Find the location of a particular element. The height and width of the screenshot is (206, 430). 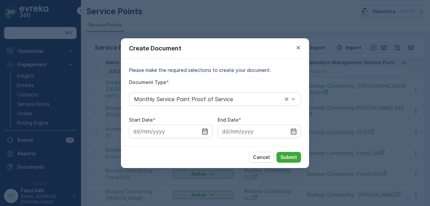

label: Start Date is located at coordinates (141, 120).